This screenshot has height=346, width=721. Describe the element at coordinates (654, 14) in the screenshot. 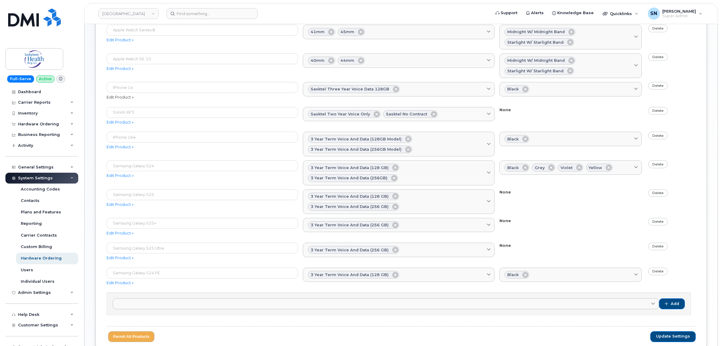

I see `span: SN` at that location.